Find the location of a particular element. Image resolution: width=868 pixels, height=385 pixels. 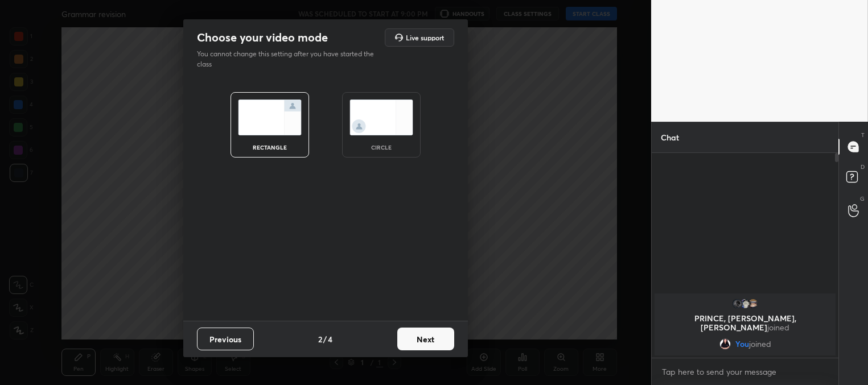

img: 9625ca254c9a4c39afd5df72150ff80f.jpg is located at coordinates (724, 344).